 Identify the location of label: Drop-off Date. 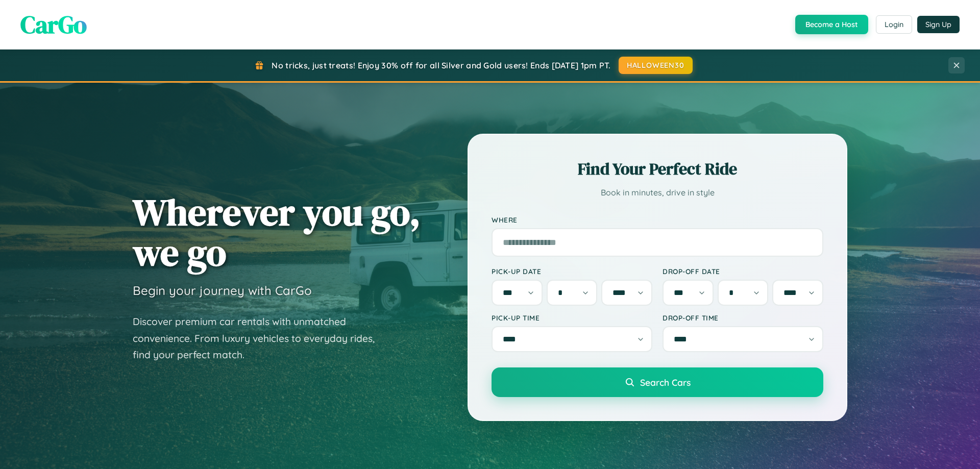
(743, 271).